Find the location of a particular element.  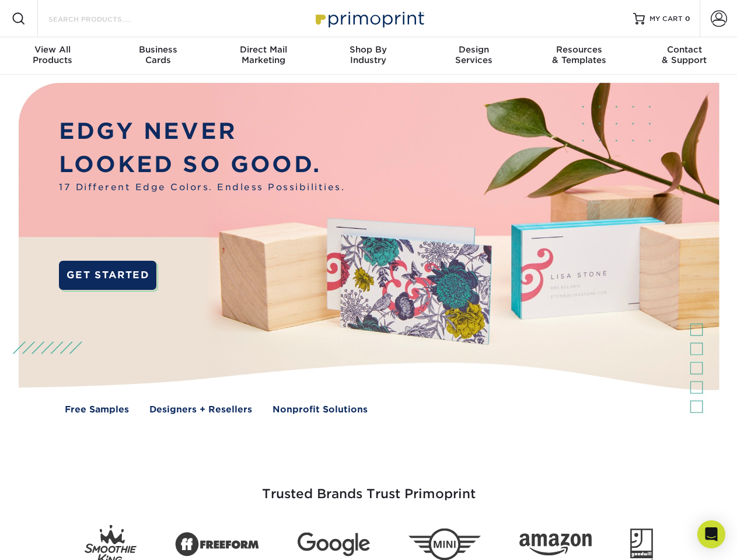

p: LOOKED SO GOOD. is located at coordinates (202, 164).